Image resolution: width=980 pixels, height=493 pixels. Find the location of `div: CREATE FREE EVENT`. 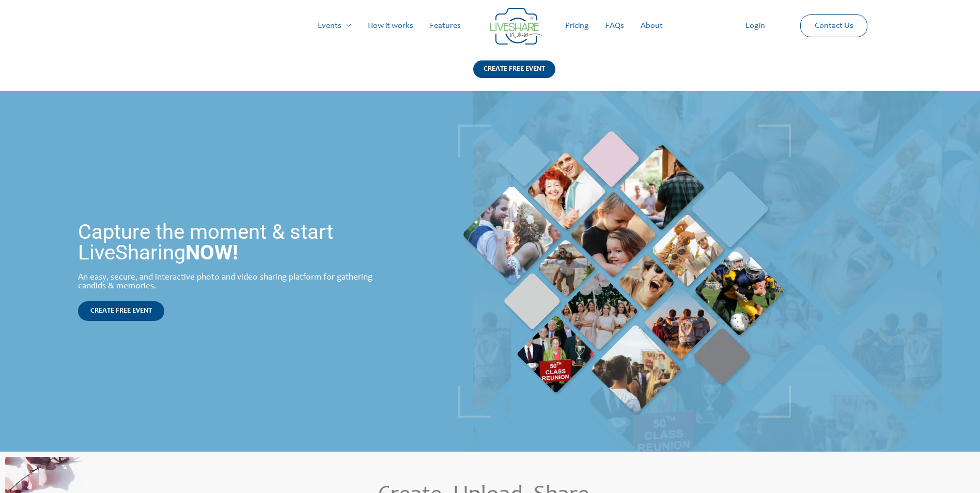

div: CREATE FREE EVENT is located at coordinates (514, 69).